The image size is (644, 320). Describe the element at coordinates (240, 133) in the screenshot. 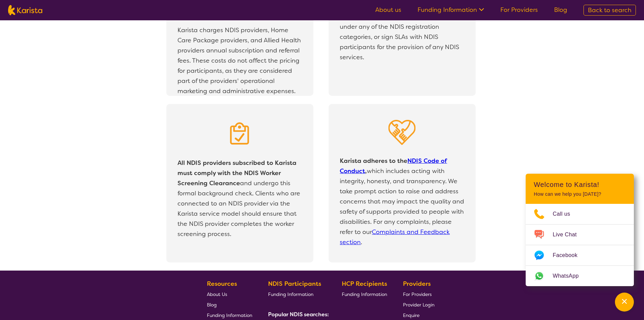

I see `img: Clipboard icon` at that location.